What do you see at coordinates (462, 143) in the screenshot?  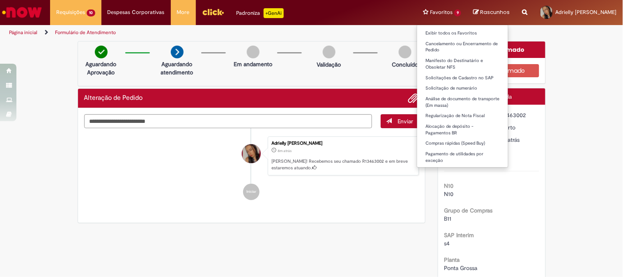 I see `a: Compras rápidas (Speed Buy)` at bounding box center [462, 143].